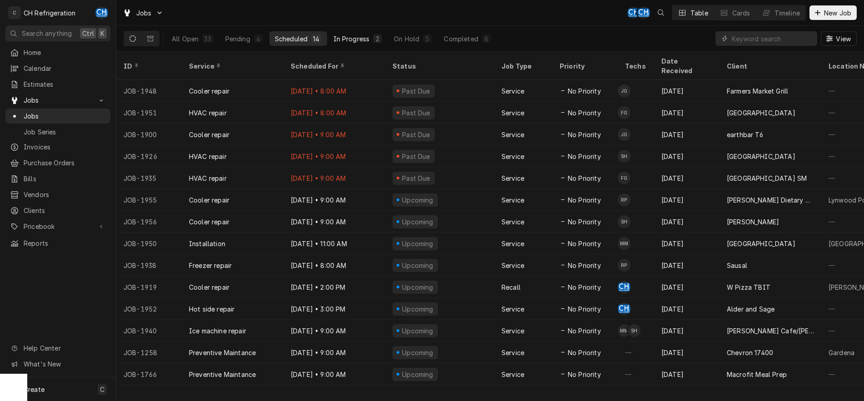 Image resolution: width=864 pixels, height=401 pixels. I want to click on span: K, so click(102, 33).